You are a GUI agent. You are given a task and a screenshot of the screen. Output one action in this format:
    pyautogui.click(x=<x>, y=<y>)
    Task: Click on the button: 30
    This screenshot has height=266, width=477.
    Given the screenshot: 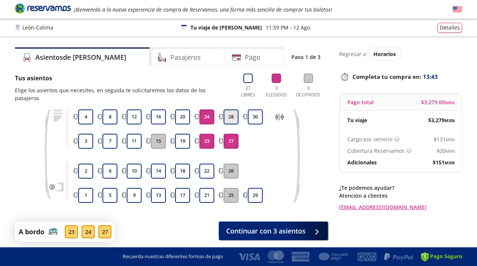 What is the action you would take?
    pyautogui.click(x=255, y=117)
    